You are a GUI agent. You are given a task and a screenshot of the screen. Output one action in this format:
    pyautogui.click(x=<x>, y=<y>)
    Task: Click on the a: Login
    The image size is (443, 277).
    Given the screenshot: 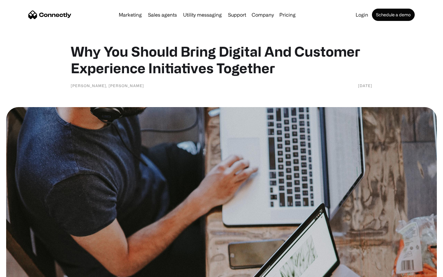 What is the action you would take?
    pyautogui.click(x=362, y=15)
    